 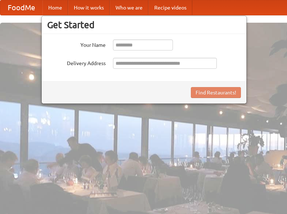 I want to click on a: How it works, so click(x=89, y=8).